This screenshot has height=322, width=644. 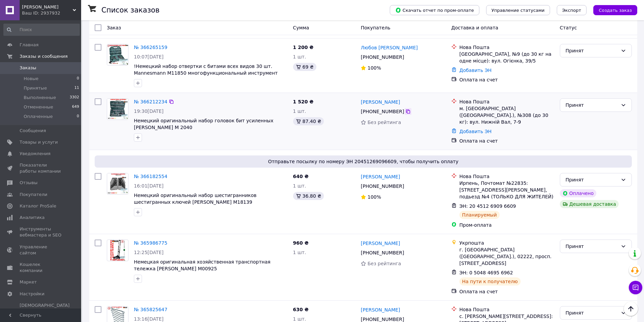 What do you see at coordinates (35, 154) in the screenshot?
I see `span: Уведомления` at bounding box center [35, 154].